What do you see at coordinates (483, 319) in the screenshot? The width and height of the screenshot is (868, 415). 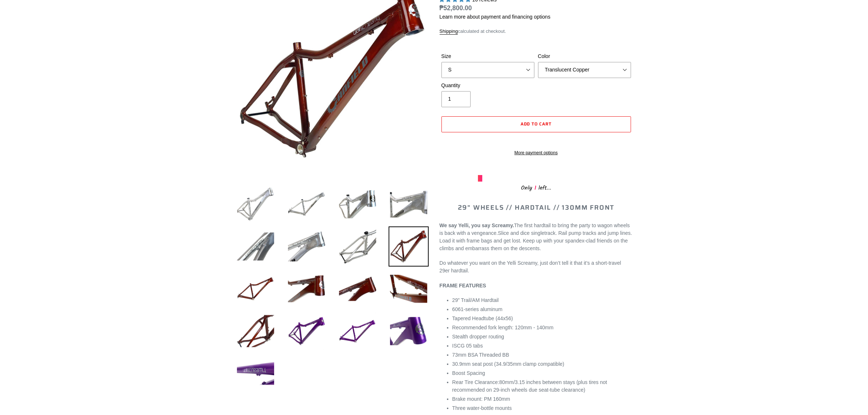 I see `span: Tapered Headtube (44x56)` at bounding box center [483, 319].